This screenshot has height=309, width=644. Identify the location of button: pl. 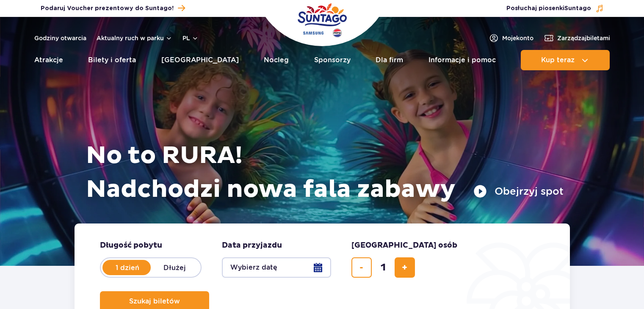
(191, 38).